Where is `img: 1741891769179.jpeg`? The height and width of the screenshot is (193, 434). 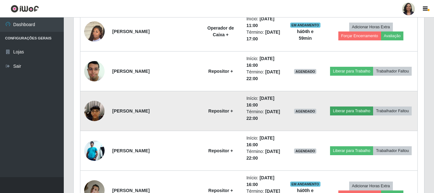
img: 1741891769179.jpeg is located at coordinates (94, 111).